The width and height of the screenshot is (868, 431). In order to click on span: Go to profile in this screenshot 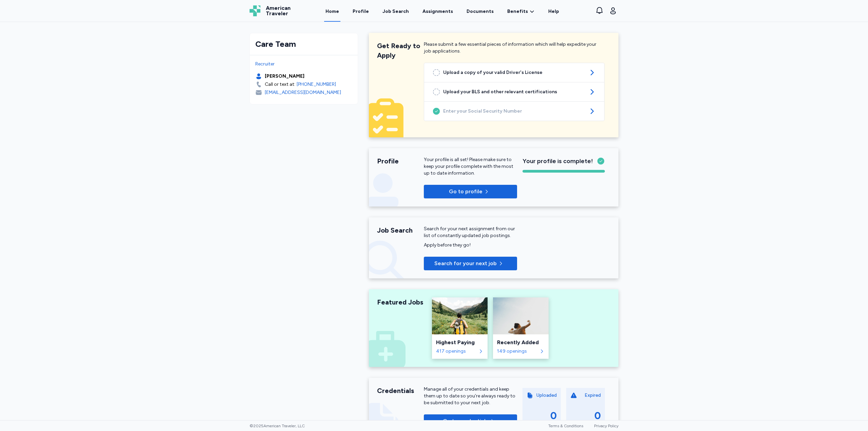, I will do `click(466, 192)`.